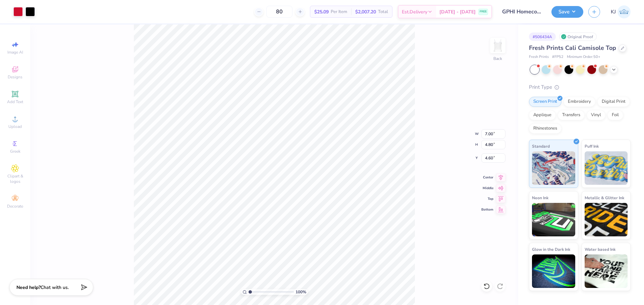 Image resolution: width=644 pixels, height=305 pixels. What do you see at coordinates (553, 168) in the screenshot?
I see `img: Standard` at bounding box center [553, 168].